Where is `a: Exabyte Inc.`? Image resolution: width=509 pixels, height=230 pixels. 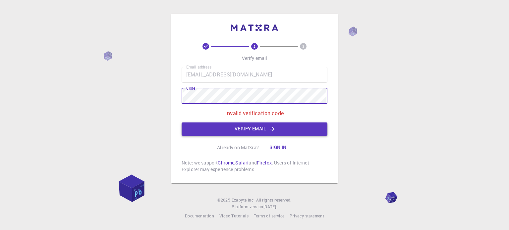
a: Exabyte Inc. is located at coordinates (243, 201).